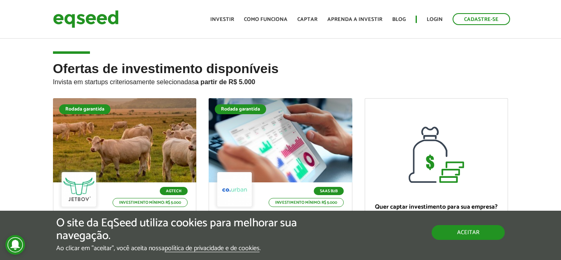 The width and height of the screenshot is (561, 260). What do you see at coordinates (307, 19) in the screenshot?
I see `a: Captar` at bounding box center [307, 19].